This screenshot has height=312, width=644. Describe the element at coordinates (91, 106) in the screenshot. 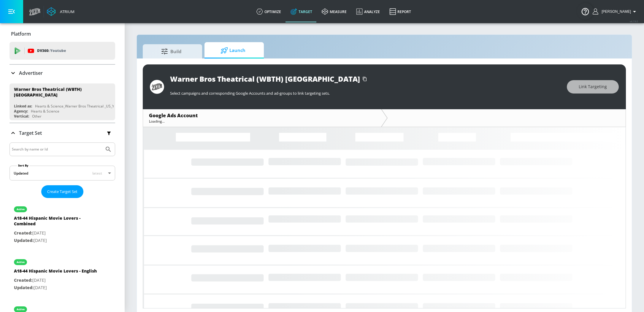

I see `div: Hearts & Science_Warner Bros Theatrical _US_YouTube_GoogleAds` at that location.